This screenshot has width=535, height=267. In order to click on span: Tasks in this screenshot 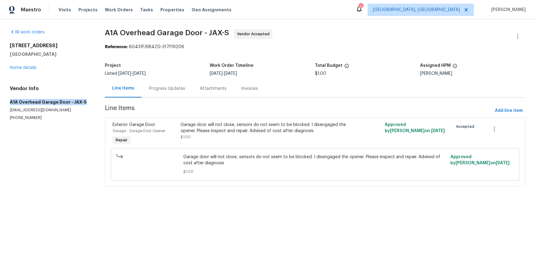, I will do `click(147, 10)`.